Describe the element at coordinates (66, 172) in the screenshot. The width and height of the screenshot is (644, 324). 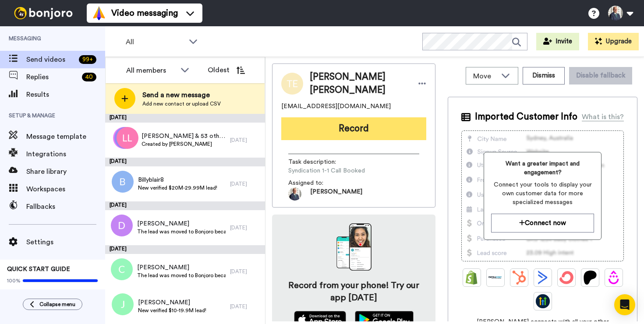
I see `span: Share library` at that location.